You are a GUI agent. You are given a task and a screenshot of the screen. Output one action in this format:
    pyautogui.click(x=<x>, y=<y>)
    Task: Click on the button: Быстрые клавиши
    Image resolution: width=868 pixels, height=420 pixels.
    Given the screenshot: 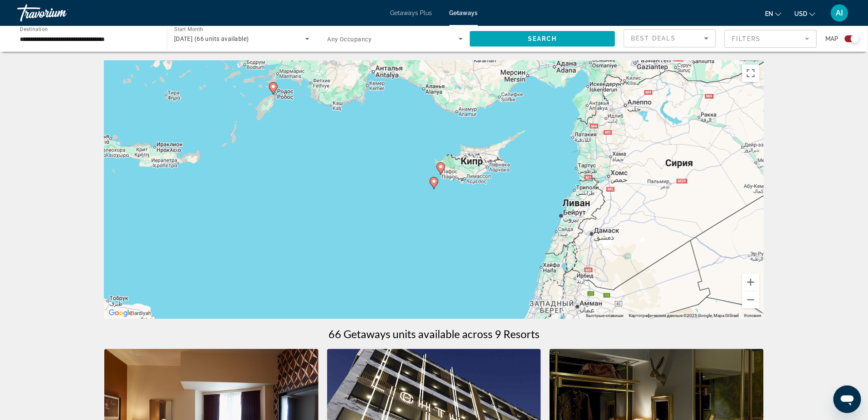 What is the action you would take?
    pyautogui.click(x=605, y=316)
    